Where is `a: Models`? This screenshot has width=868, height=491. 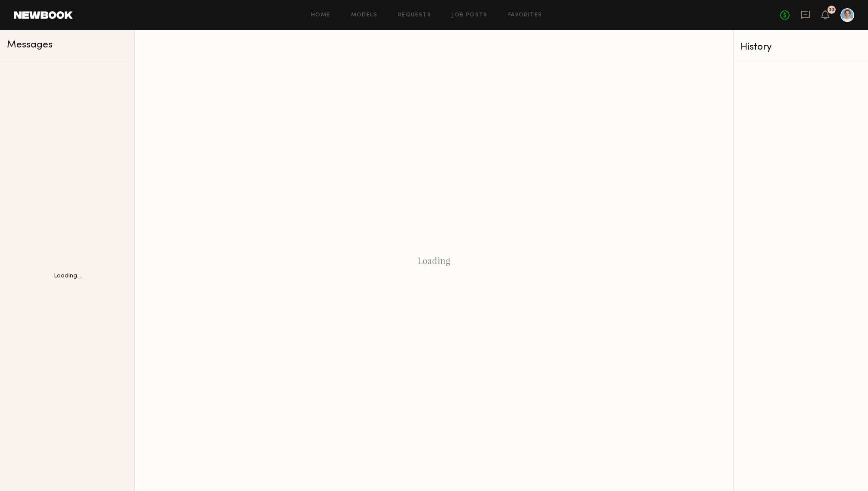 a: Models is located at coordinates (364, 15).